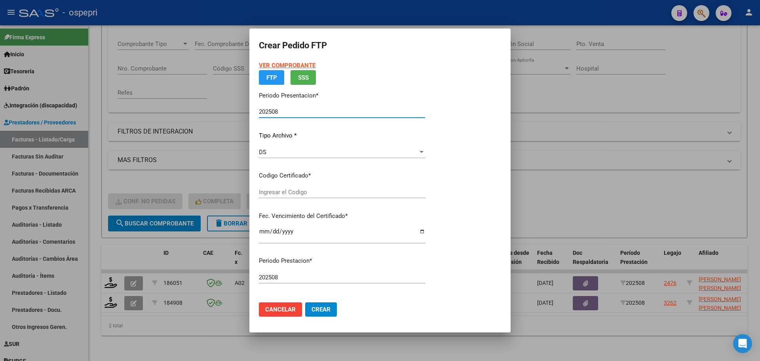 The width and height of the screenshot is (760, 361). What do you see at coordinates (342, 135) in the screenshot?
I see `p: Tipo Archivo *` at bounding box center [342, 135].